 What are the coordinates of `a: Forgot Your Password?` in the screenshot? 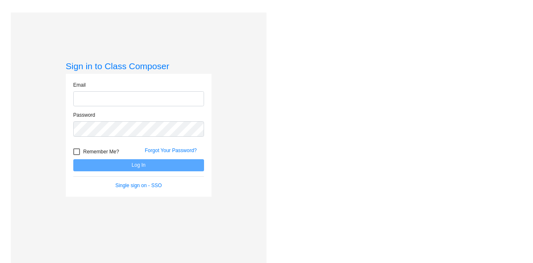 It's located at (171, 150).